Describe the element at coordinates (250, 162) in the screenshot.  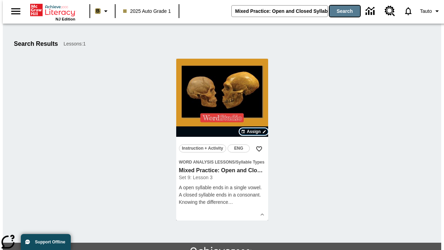
I see `span: Syllable Types` at that location.